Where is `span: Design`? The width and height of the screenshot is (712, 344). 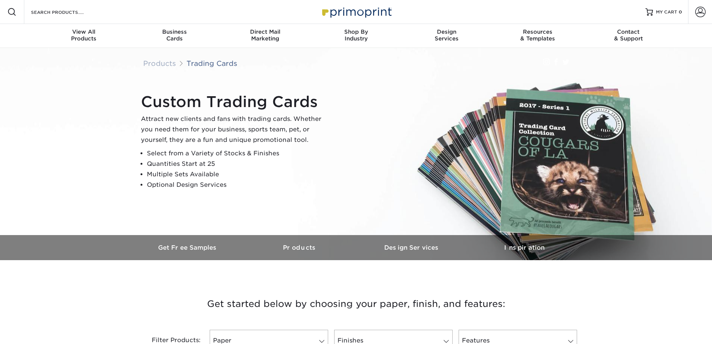
span: Design is located at coordinates (447, 32).